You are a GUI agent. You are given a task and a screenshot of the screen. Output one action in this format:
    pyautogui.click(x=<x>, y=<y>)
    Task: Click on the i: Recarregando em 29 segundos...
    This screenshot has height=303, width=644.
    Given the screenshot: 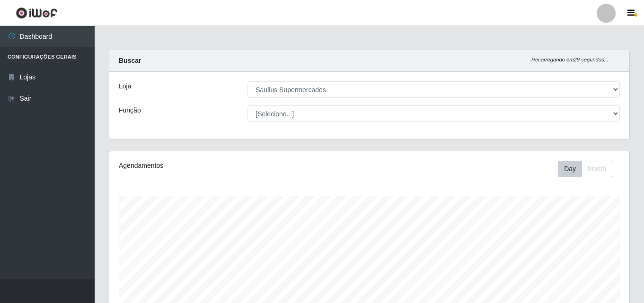 What is the action you would take?
    pyautogui.click(x=570, y=60)
    